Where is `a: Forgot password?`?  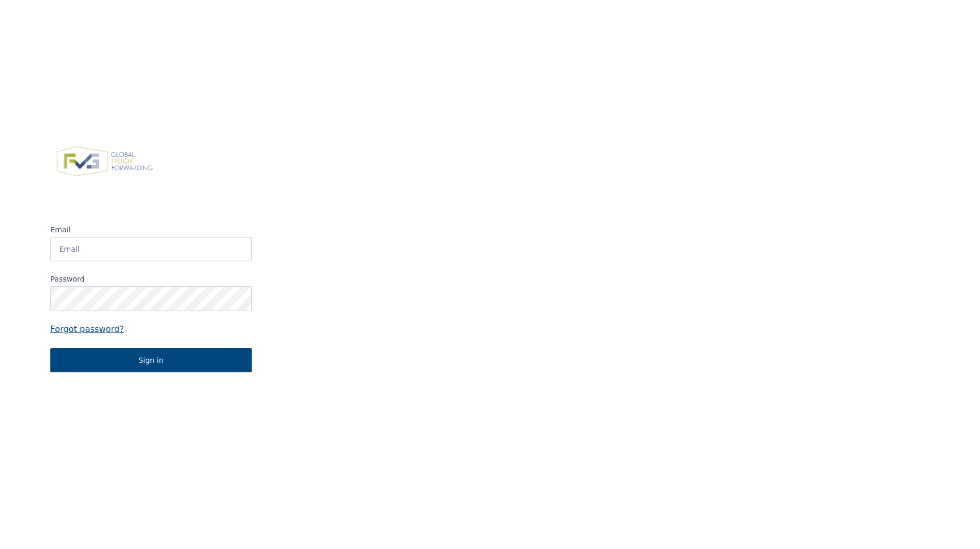
a: Forgot password? is located at coordinates (151, 329).